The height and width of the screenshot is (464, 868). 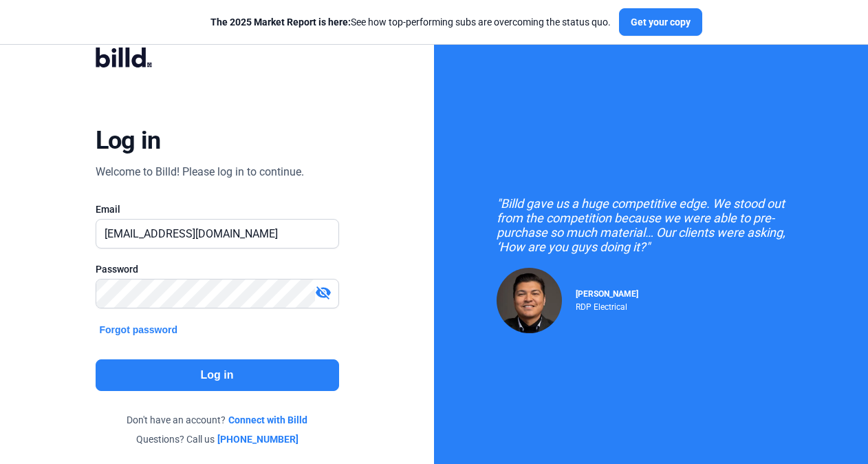 What do you see at coordinates (139, 330) in the screenshot?
I see `button: Forgot password` at bounding box center [139, 330].